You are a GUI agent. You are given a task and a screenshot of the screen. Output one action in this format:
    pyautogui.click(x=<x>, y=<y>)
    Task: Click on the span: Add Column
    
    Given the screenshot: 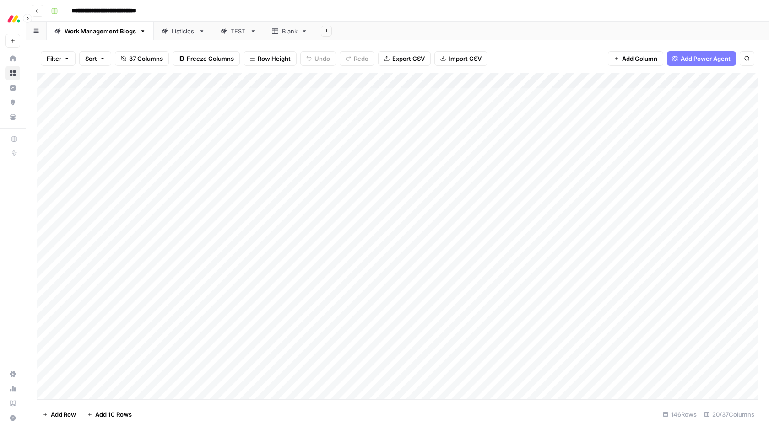 What is the action you would take?
    pyautogui.click(x=639, y=59)
    